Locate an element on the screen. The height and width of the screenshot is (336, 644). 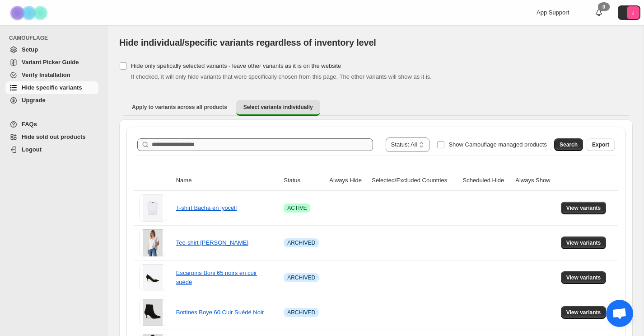
span: Avatar with initials J is located at coordinates (633, 13).